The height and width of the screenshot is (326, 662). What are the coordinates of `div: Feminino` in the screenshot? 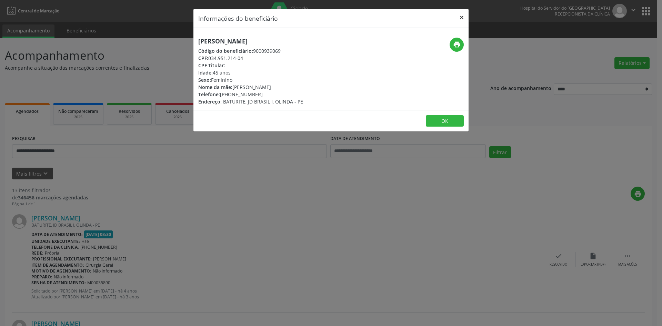 It's located at (251, 80).